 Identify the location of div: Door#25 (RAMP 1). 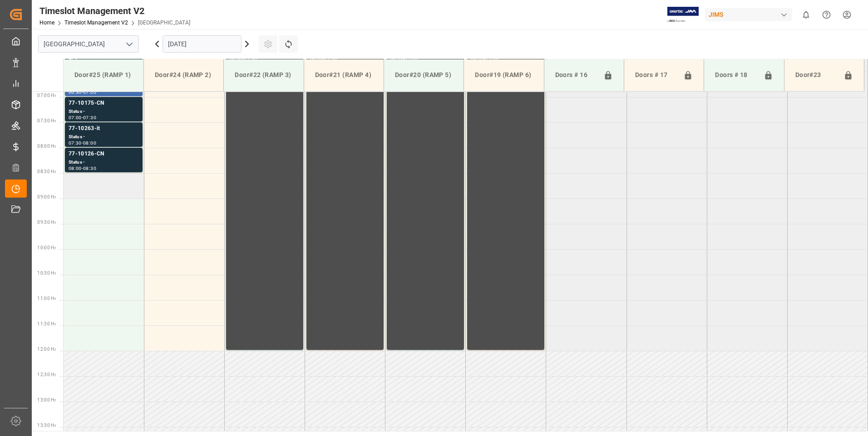
(103, 75).